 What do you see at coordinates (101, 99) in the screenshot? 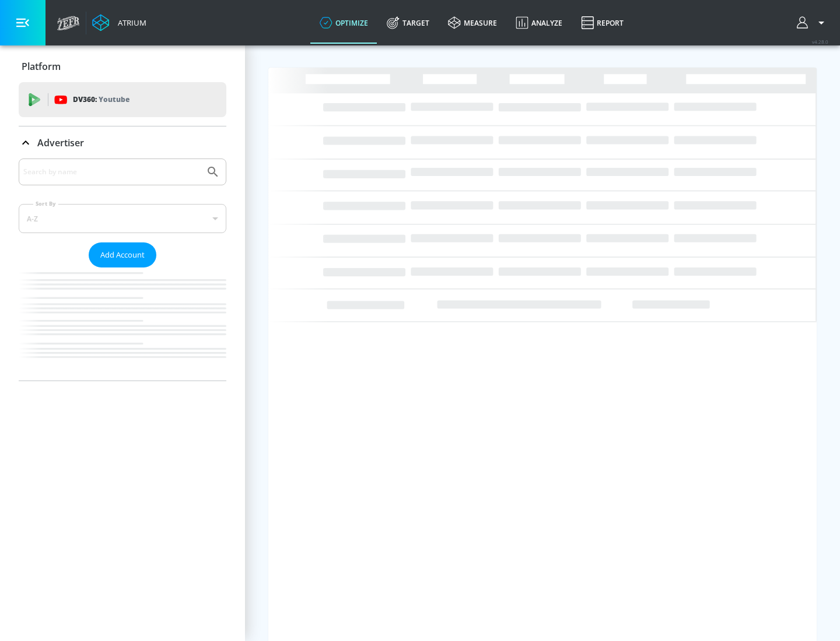
I see `p: DV360:` at bounding box center [101, 99].